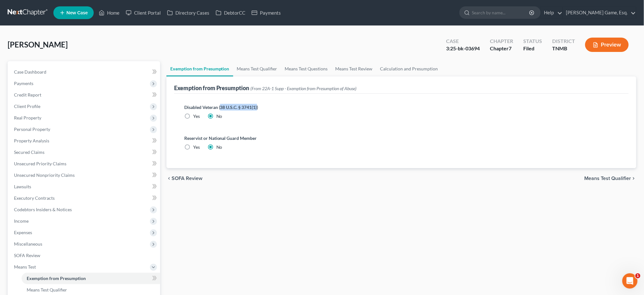 The image size is (644, 295). I want to click on span: Real Property, so click(28, 118).